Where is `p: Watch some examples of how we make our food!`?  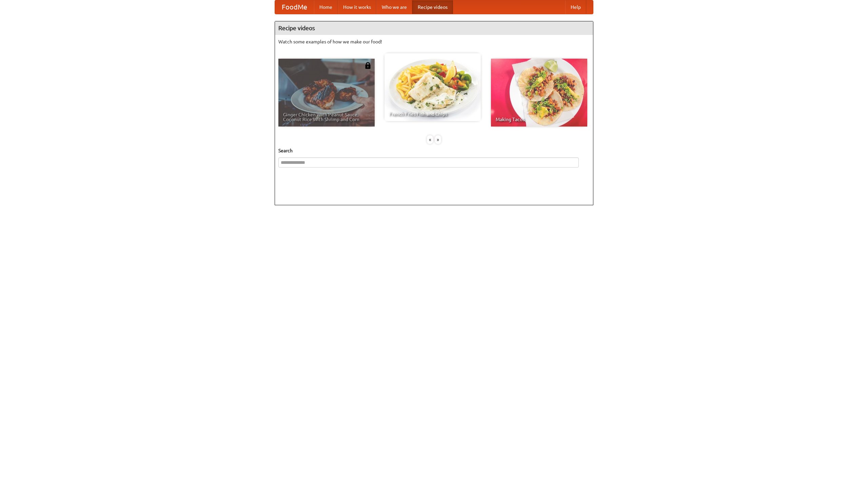 p: Watch some examples of how we make our food! is located at coordinates (434, 42).